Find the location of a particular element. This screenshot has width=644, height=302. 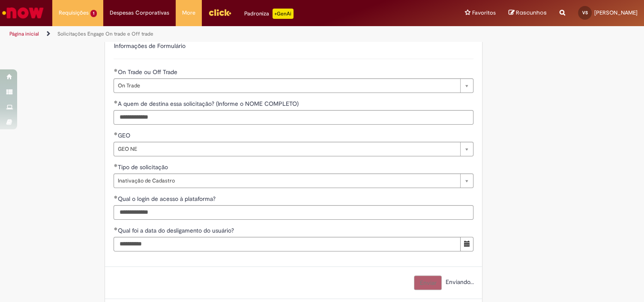

span: 1 is located at coordinates (94, 13).